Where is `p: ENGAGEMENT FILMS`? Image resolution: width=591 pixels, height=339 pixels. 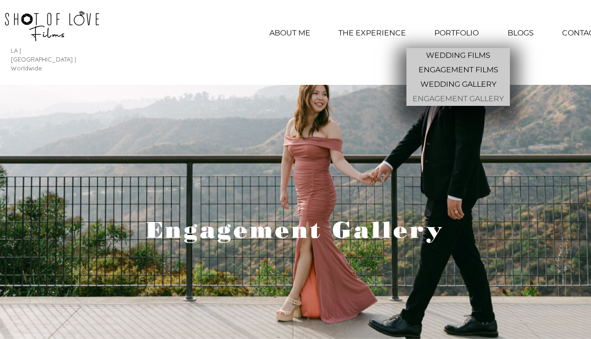
p: ENGAGEMENT FILMS is located at coordinates (458, 69).